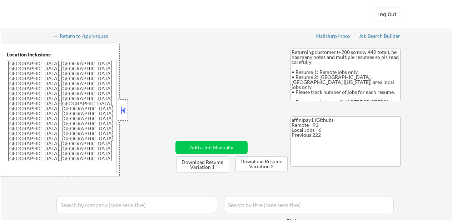 This screenshot has height=220, width=452. I want to click on a: Mailslurp Inbox, so click(333, 37).